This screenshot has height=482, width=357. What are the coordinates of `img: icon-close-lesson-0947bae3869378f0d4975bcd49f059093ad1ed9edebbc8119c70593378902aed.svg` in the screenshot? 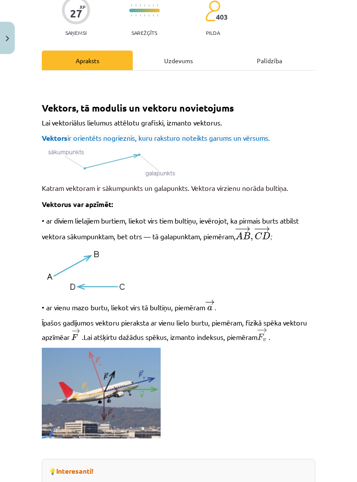 It's located at (7, 38).